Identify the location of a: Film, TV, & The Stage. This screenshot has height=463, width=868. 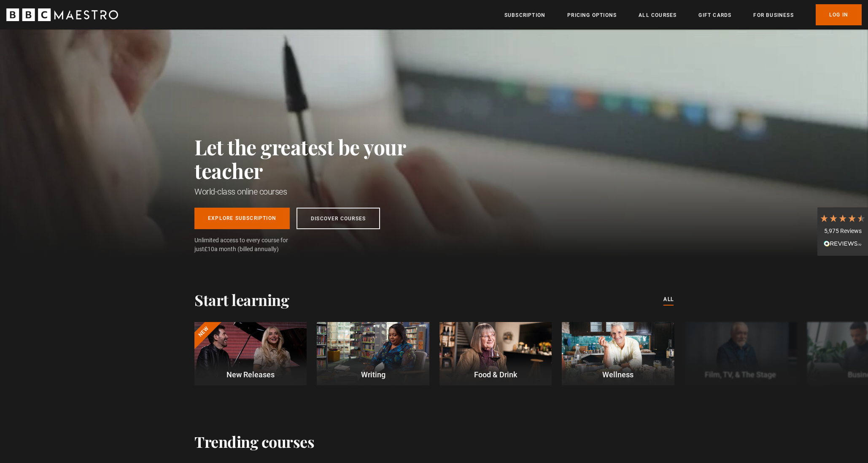
(741, 354).